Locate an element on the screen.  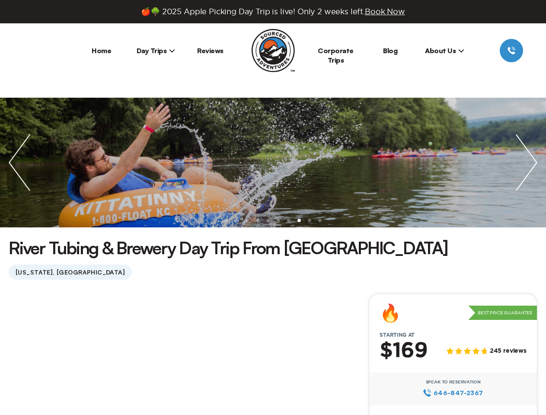
span: Day Trips is located at coordinates (156, 51).